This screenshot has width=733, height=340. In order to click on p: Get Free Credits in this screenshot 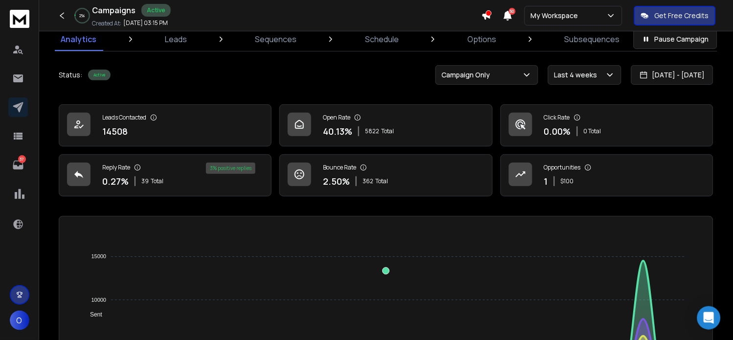, I will do `click(682, 16)`.